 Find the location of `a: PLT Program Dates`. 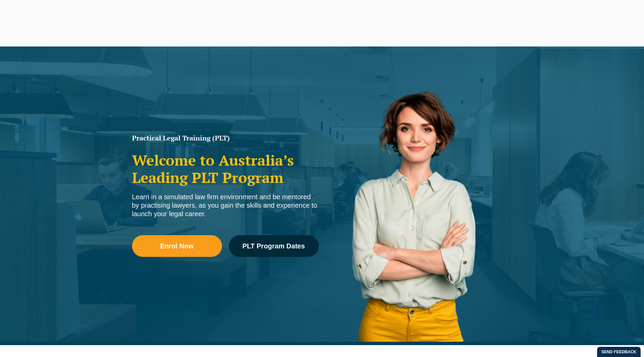

a: PLT Program Dates is located at coordinates (274, 246).